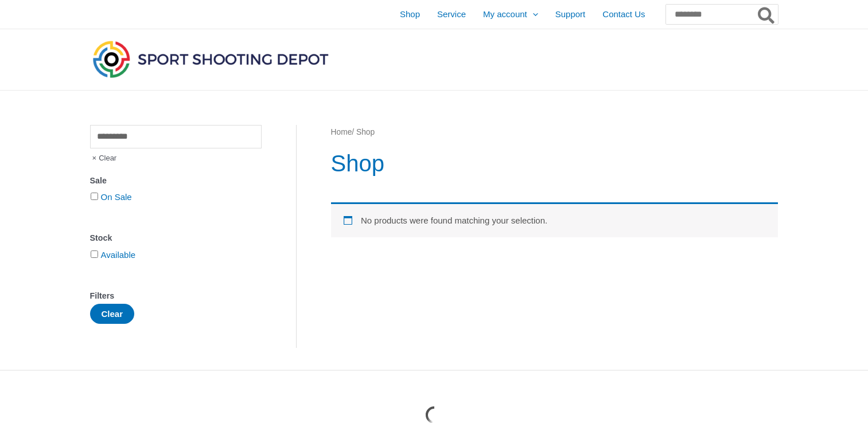 Image resolution: width=868 pixels, height=423 pixels. I want to click on button: Search, so click(767, 15).